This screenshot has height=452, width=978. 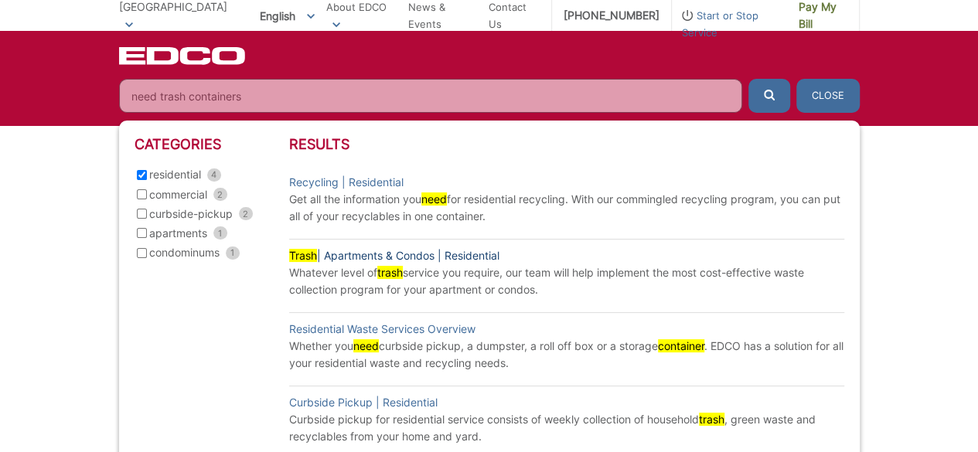 What do you see at coordinates (178, 233) in the screenshot?
I see `span: apartments` at bounding box center [178, 233].